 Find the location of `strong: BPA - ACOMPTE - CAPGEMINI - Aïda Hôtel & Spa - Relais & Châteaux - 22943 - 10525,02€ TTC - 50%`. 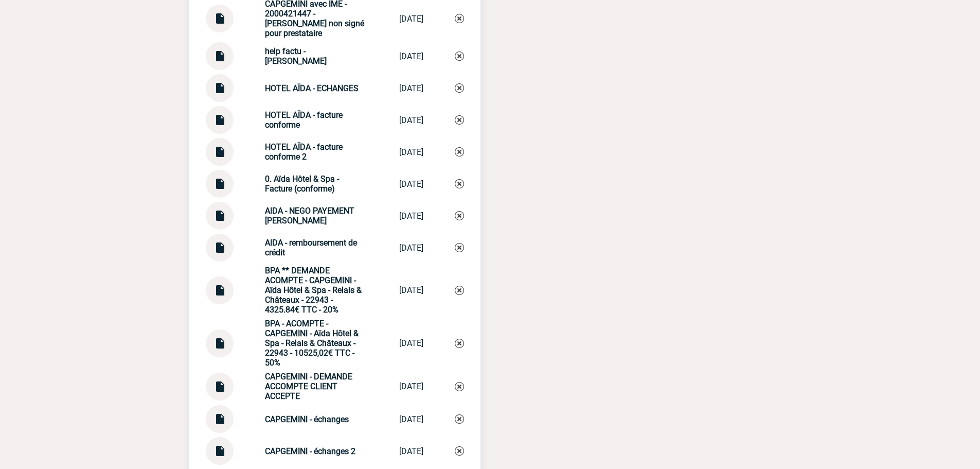

strong: BPA - ACOMPTE - CAPGEMINI - Aïda Hôtel & Spa - Relais & Châteaux - 22943 - 10525,02€ TTC - 50% is located at coordinates (312, 343).